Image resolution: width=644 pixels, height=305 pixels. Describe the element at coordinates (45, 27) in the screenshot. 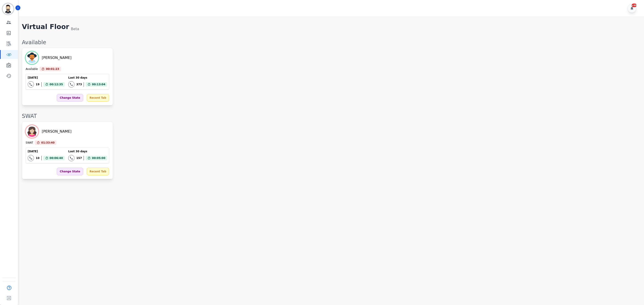

I see `h1: Virtual Floor` at that location.